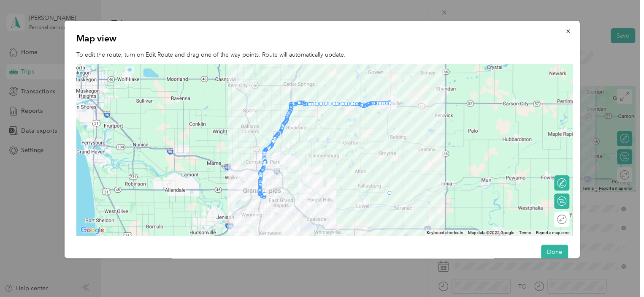 The image size is (644, 297). What do you see at coordinates (93, 230) in the screenshot?
I see `img: Google` at bounding box center [93, 230].